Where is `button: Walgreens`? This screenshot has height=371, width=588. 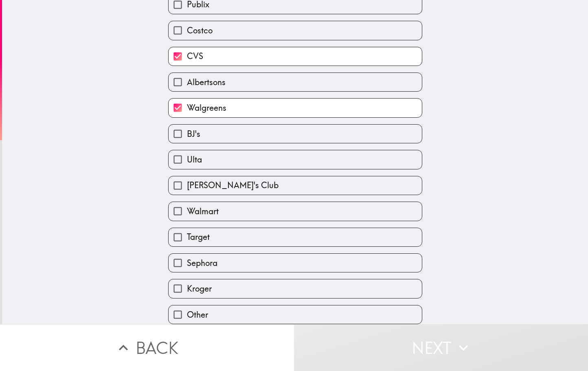 button: Walgreens is located at coordinates (295, 107).